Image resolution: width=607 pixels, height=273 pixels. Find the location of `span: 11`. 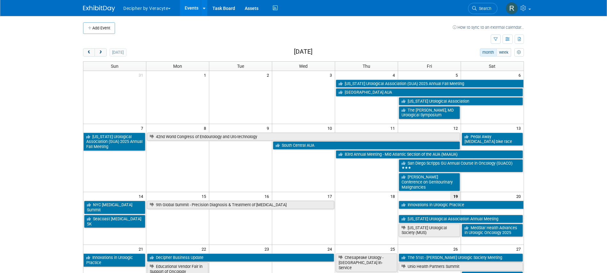

span: 11 is located at coordinates (393, 128).